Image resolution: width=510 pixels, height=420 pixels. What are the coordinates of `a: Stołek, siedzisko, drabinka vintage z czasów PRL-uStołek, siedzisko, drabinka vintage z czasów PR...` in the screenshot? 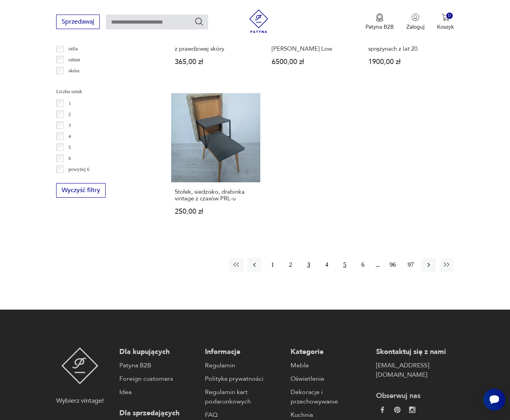 It's located at (215, 161).